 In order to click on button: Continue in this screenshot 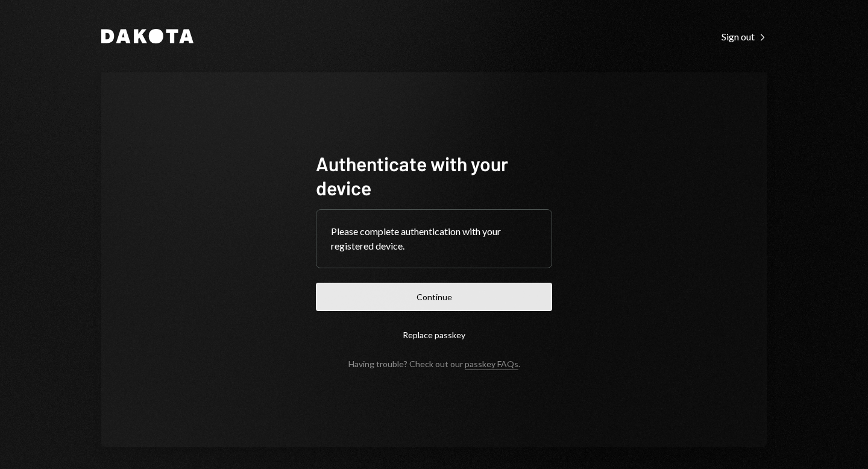, I will do `click(434, 296)`.